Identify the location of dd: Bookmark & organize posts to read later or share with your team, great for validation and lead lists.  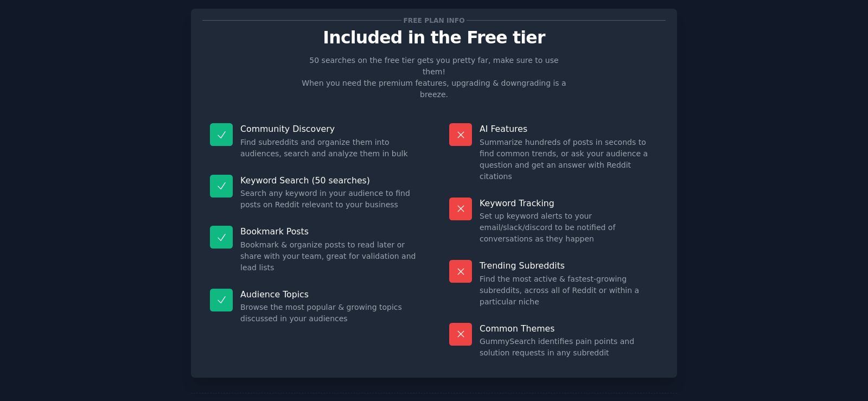
(329, 256).